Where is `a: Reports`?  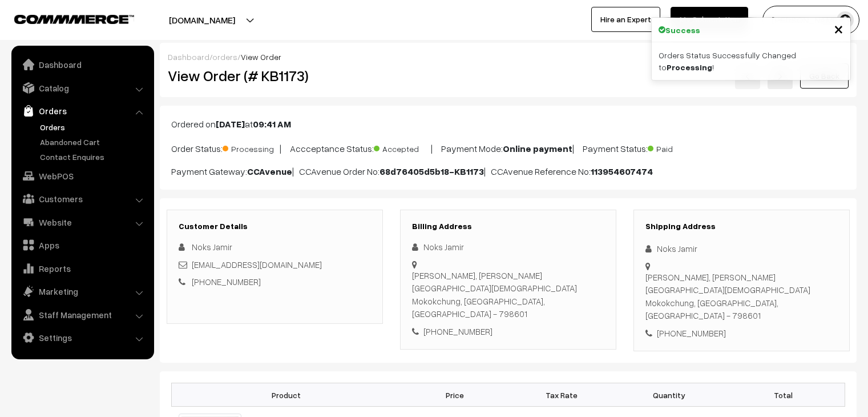
a: Reports is located at coordinates (82, 268).